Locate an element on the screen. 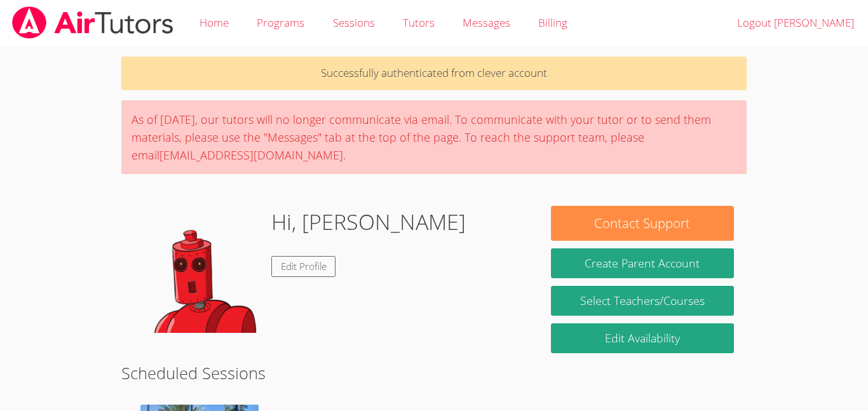 The image size is (868, 411). img: default.png is located at coordinates (197, 269).